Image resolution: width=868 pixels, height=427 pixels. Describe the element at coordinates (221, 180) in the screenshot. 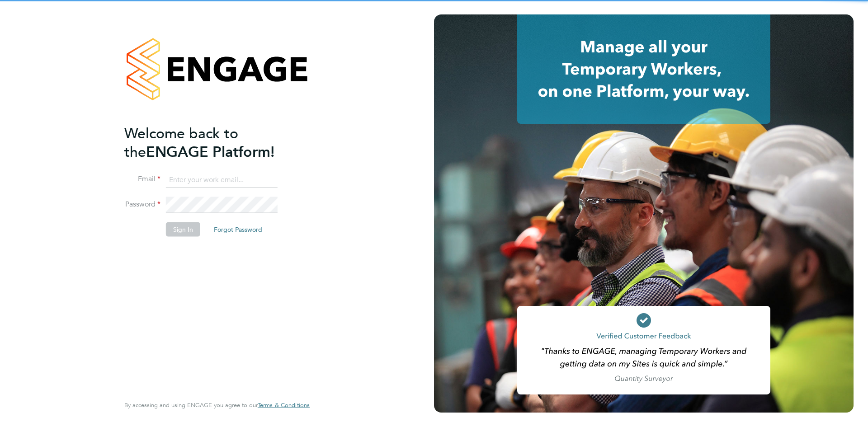

I see `input: Enter your work email...` at that location.